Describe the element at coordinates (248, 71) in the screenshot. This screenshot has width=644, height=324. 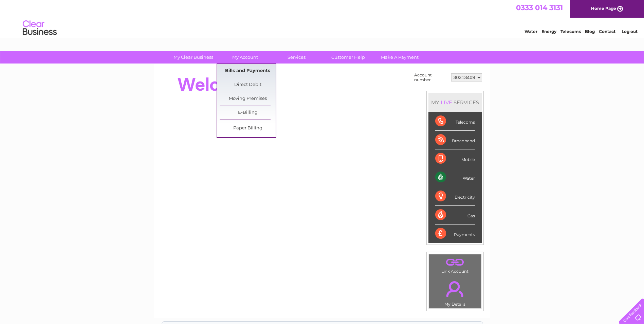
I see `a: Bills and Payments` at that location.